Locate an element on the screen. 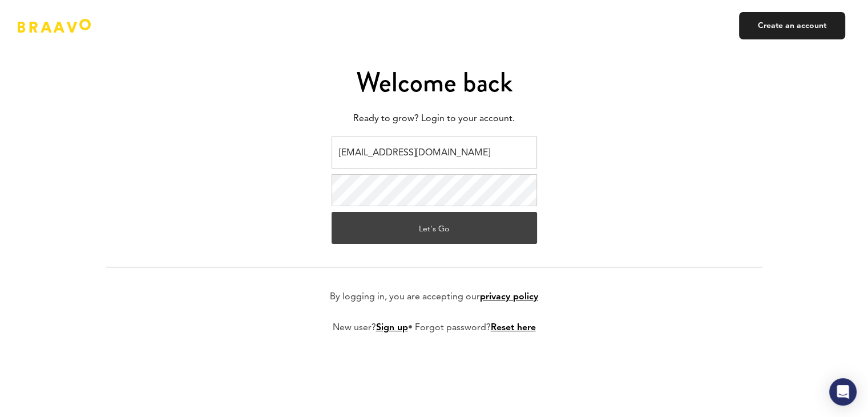  p: Ready to grow? Login to your account. is located at coordinates (434, 119).